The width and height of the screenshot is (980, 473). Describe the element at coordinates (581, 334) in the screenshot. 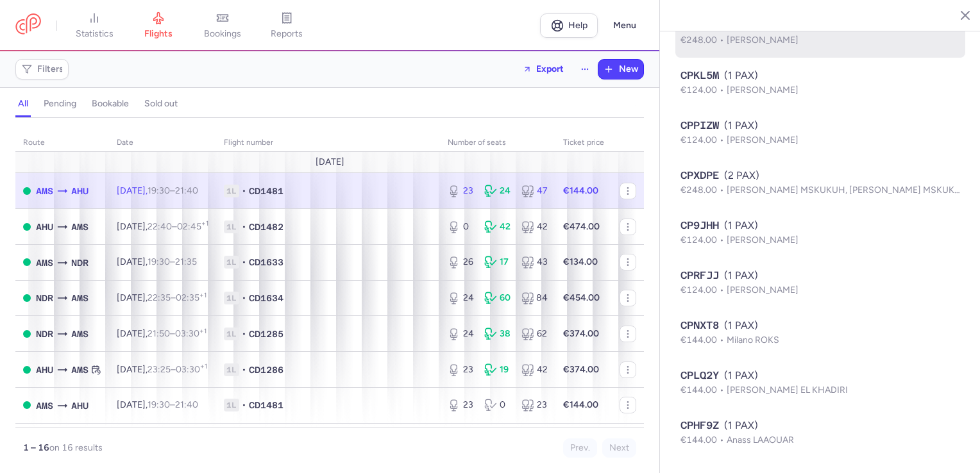

I see `strong: €374.00` at that location.